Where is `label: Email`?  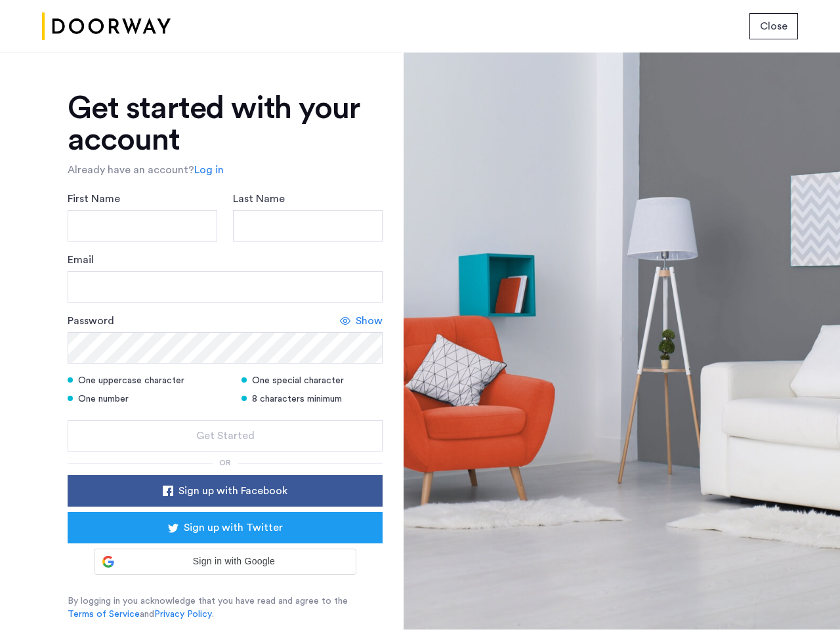
label: Email is located at coordinates (81, 260).